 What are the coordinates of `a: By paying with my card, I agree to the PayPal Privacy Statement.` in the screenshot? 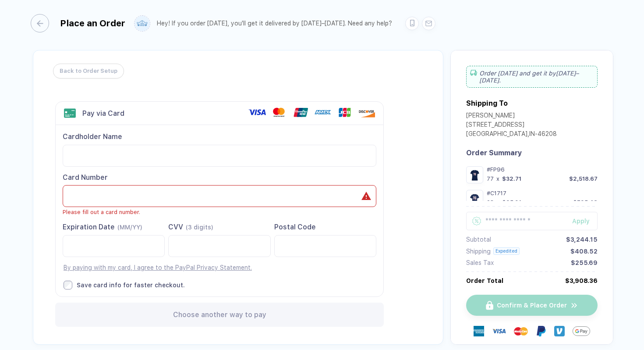 It's located at (158, 267).